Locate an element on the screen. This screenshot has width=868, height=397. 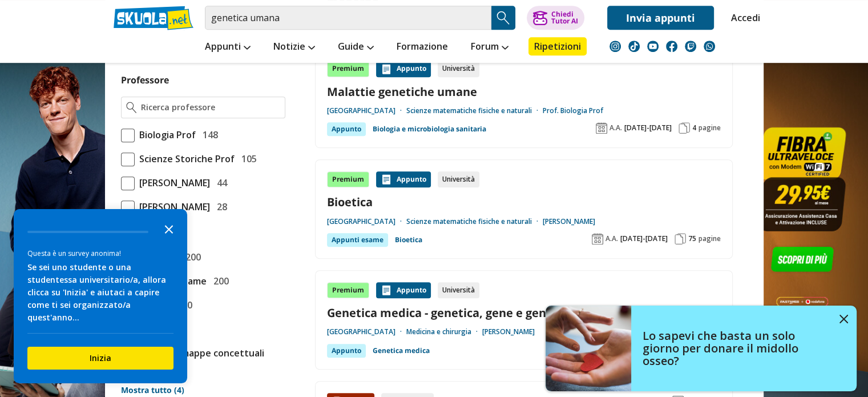
div: Appunti esame is located at coordinates (357, 239).